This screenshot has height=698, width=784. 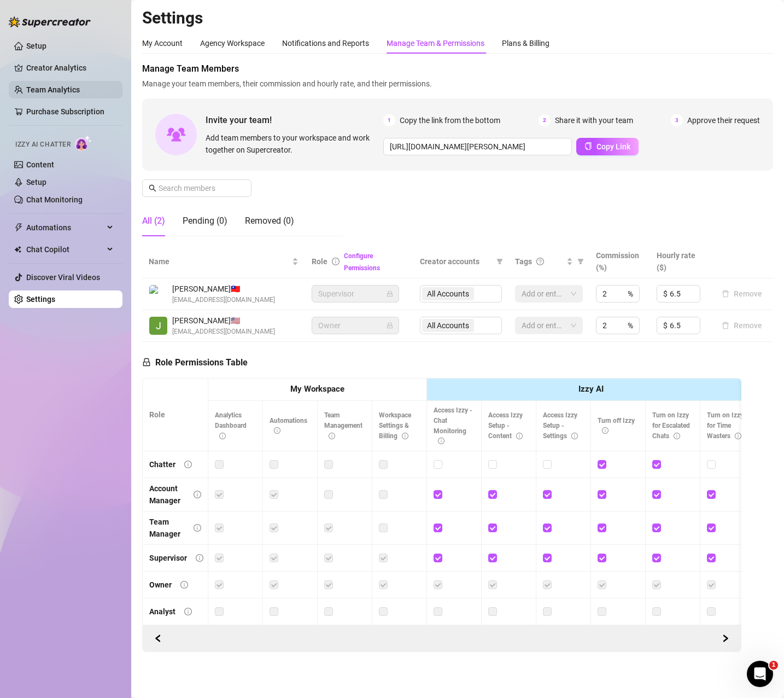 I want to click on div: Plans & Billing, so click(x=525, y=44).